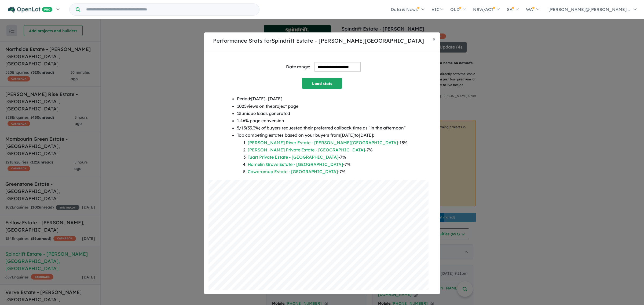 The image size is (644, 305). I want to click on li: 1.46 % page conversion, so click(322, 120).